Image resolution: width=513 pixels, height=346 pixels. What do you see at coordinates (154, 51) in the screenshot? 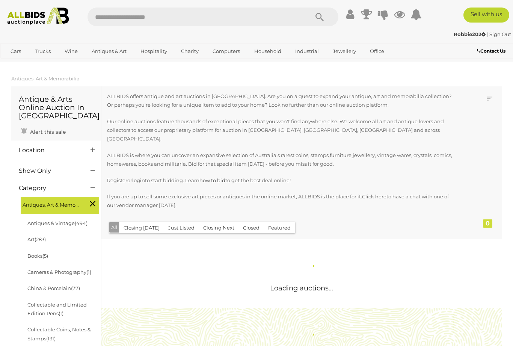
I see `a: Hospitality` at bounding box center [154, 51].